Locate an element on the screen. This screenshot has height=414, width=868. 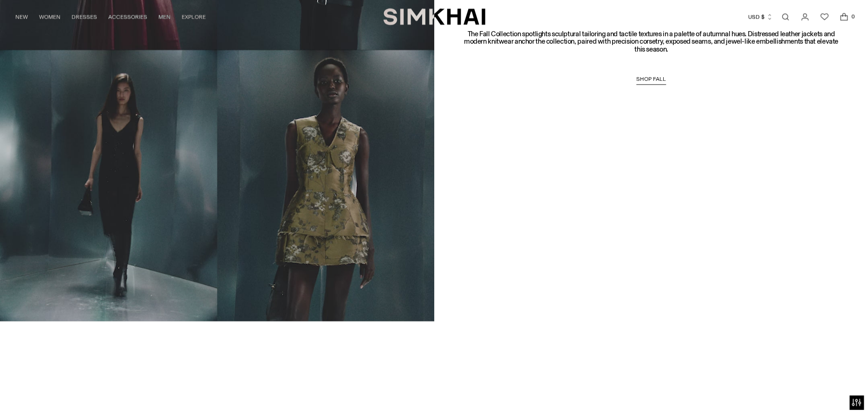
a: Open cart modal is located at coordinates (844, 17).